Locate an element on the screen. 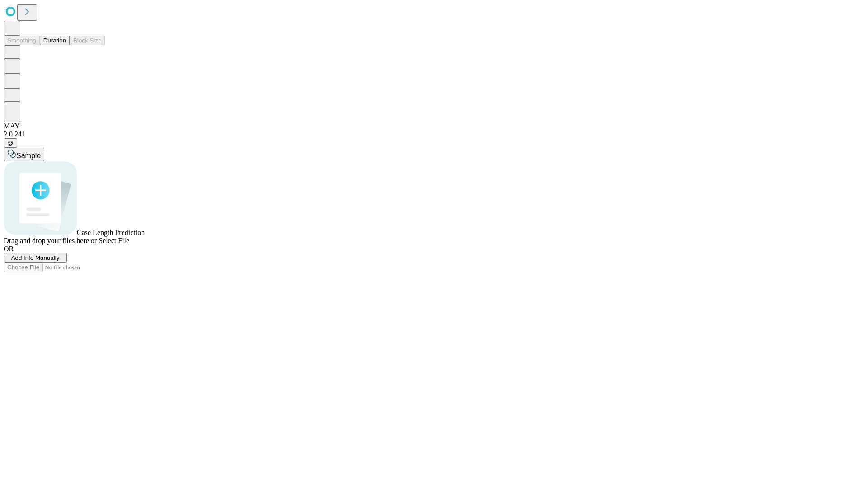  button: Smoothing is located at coordinates (21, 40).